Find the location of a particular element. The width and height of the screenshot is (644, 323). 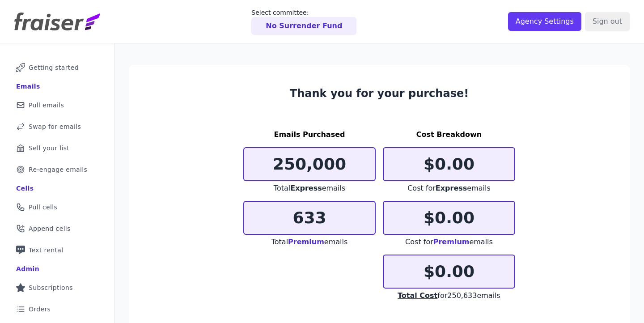

span: Append cells is located at coordinates (49, 229).